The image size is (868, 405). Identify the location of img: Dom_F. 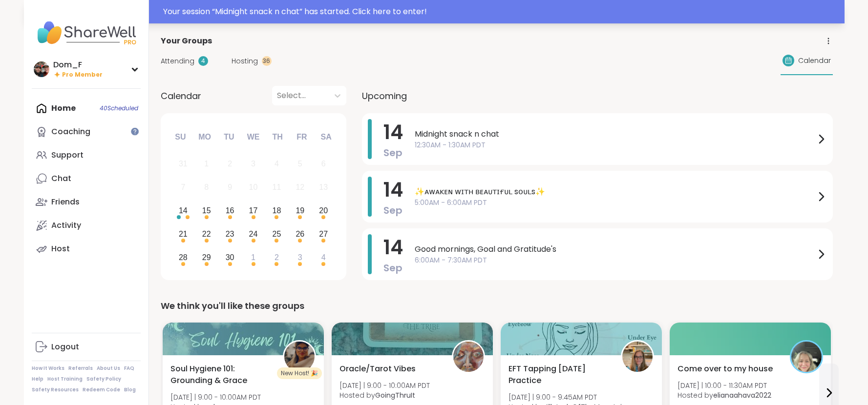
(42, 69).